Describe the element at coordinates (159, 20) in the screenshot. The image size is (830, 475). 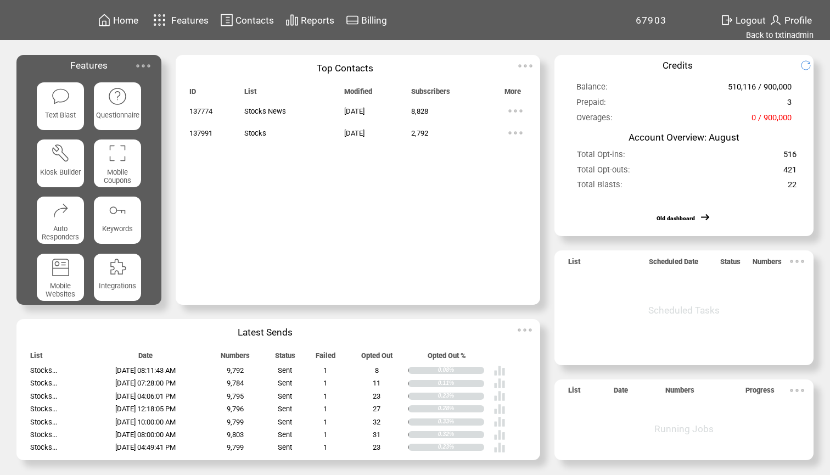
I see `img: features.svg` at that location.